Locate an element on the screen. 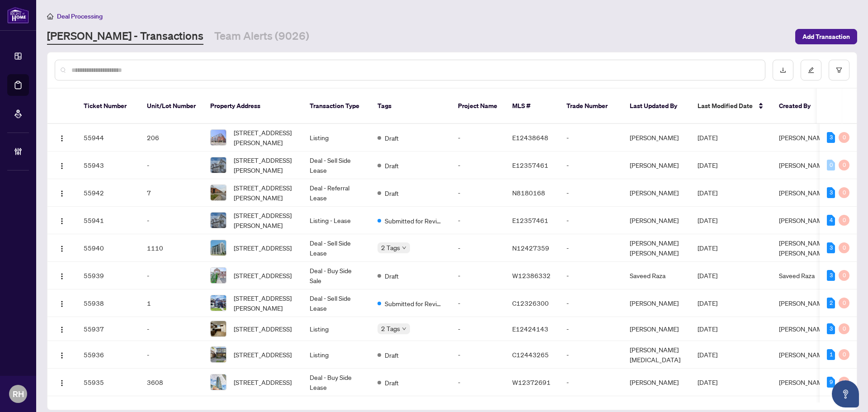 Image resolution: width=868 pixels, height=412 pixels. td: Deal - Buy Side Lease is located at coordinates (337, 382).